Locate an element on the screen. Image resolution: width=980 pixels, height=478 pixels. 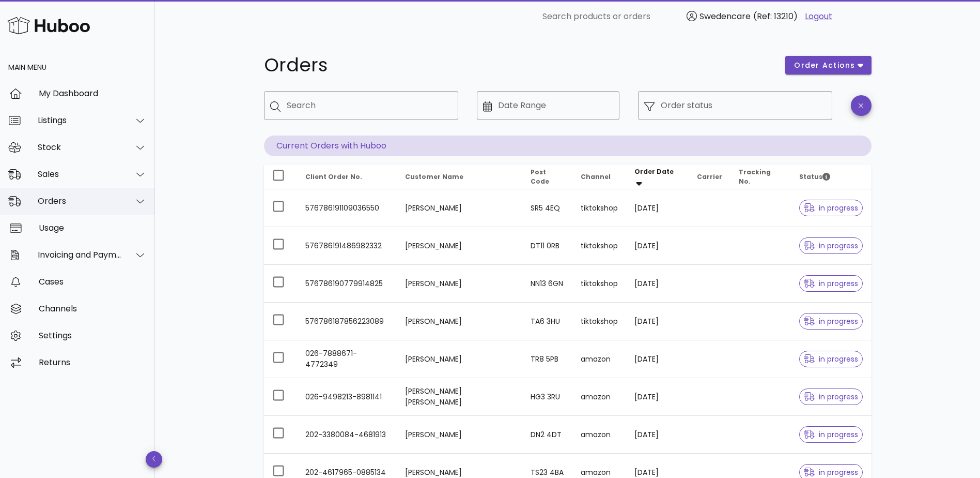
span: Status is located at coordinates (815, 177).